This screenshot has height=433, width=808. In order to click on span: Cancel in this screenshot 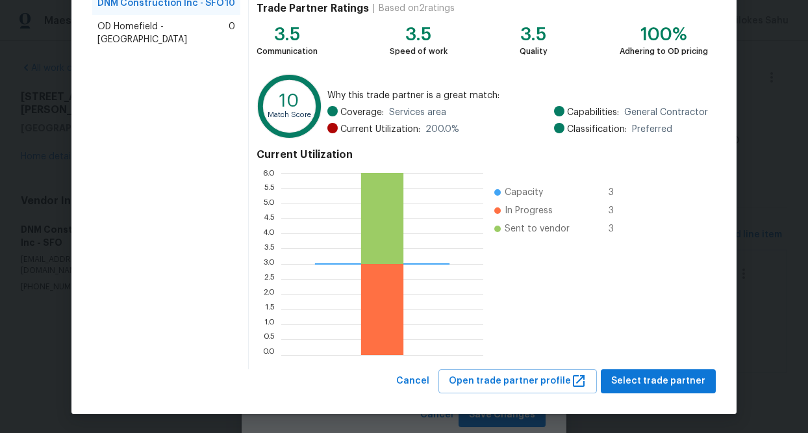, I will do `click(412, 381)`.